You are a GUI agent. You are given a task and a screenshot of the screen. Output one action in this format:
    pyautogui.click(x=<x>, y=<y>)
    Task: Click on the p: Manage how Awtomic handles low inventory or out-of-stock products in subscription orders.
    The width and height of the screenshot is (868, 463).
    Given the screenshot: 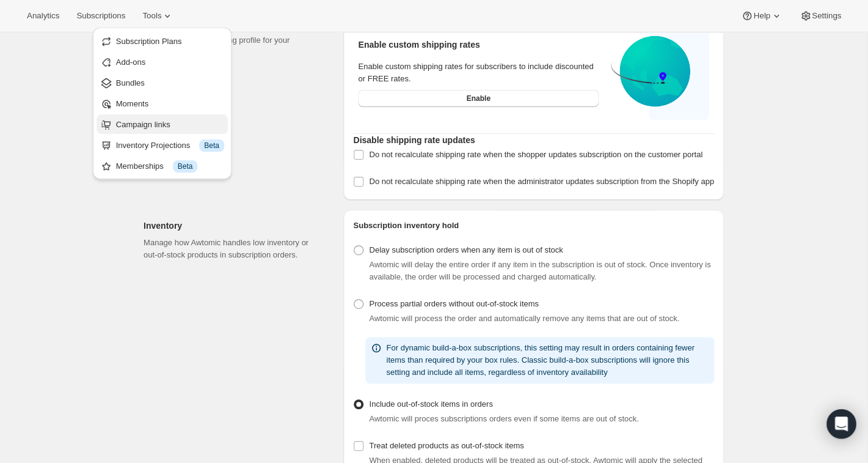 What is the action you would take?
    pyautogui.click(x=233, y=249)
    